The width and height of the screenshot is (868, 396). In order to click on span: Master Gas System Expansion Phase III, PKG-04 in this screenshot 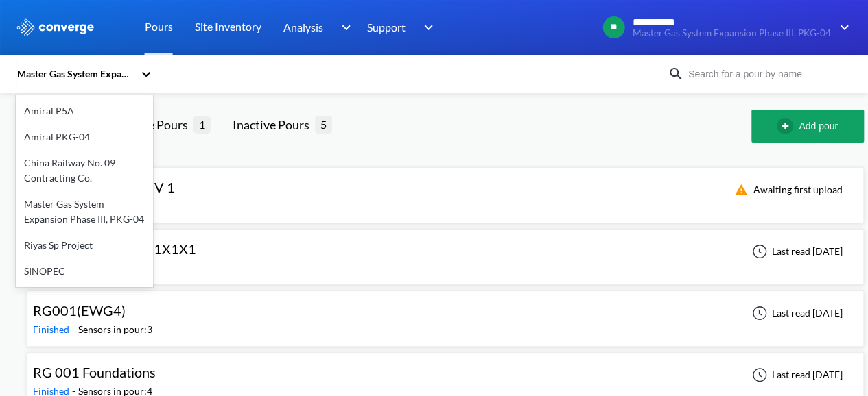, I will do `click(731, 33)`.